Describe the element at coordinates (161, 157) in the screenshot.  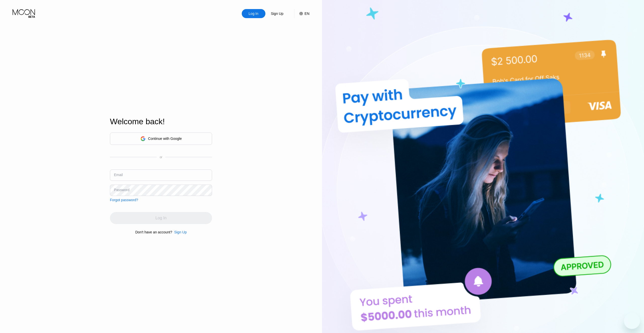
I see `div: or` at that location.